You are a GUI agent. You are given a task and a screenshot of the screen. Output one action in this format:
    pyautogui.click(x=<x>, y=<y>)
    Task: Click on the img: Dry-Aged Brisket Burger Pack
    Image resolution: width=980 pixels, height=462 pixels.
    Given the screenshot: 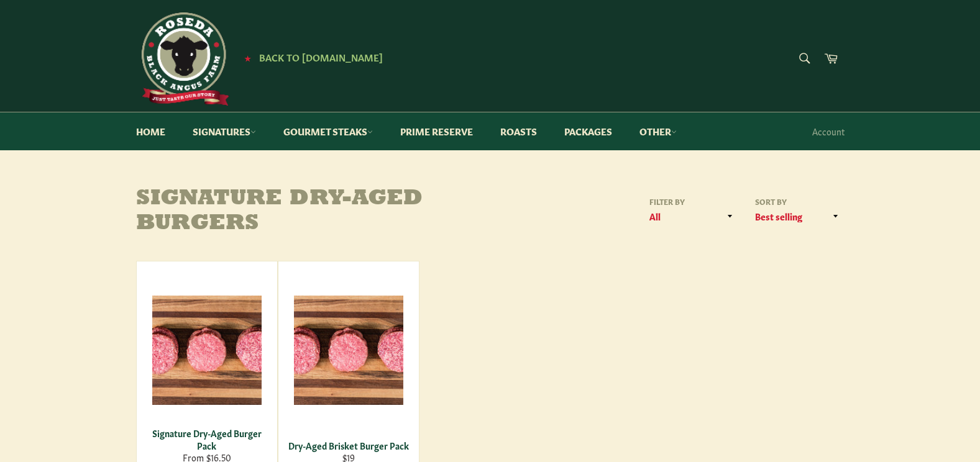 What is the action you would take?
    pyautogui.click(x=349, y=350)
    